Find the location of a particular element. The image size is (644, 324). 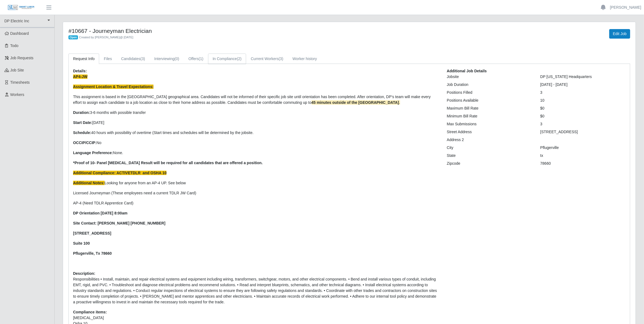

span: Dashboard is located at coordinates (20, 33).